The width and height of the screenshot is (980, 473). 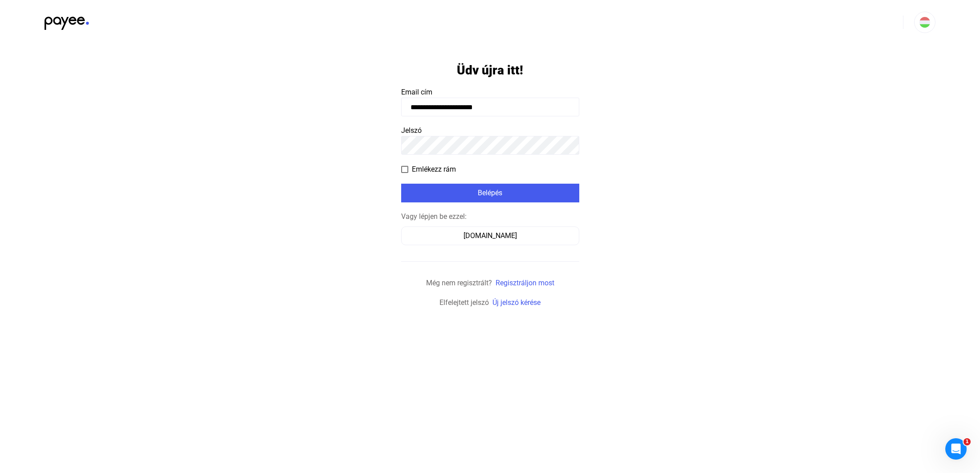 What do you see at coordinates (411, 131) in the screenshot?
I see `span: Jelszó` at bounding box center [411, 131].